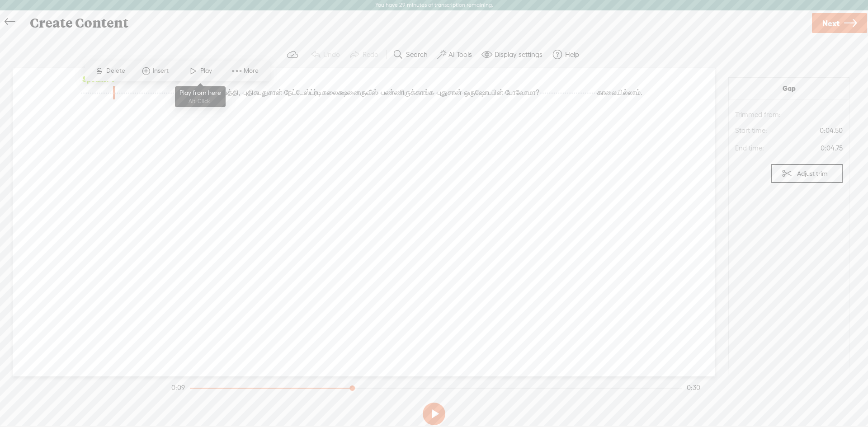  Describe the element at coordinates (417, 23) in the screenshot. I see `div: Create Content` at that location.